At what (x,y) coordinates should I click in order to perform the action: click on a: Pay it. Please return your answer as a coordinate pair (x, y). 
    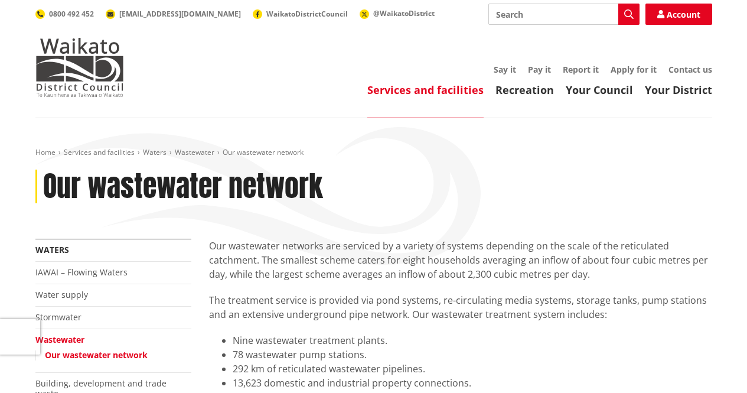
    Looking at the image, I should click on (539, 69).